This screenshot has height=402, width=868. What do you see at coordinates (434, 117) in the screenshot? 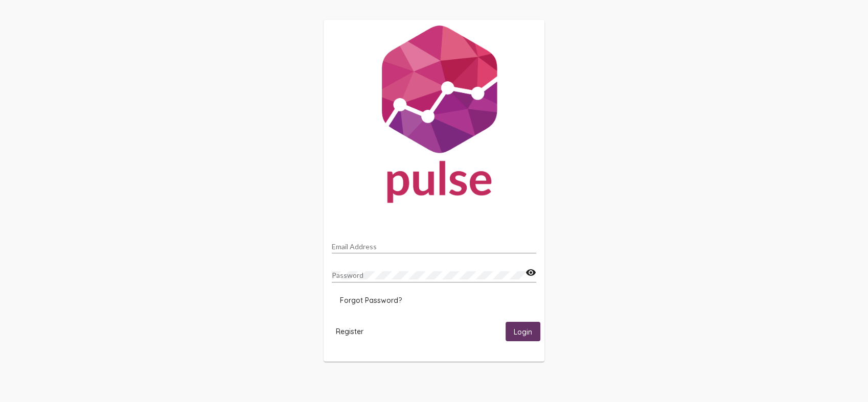
I see `img: Pulse For Good Logo` at bounding box center [434, 117].